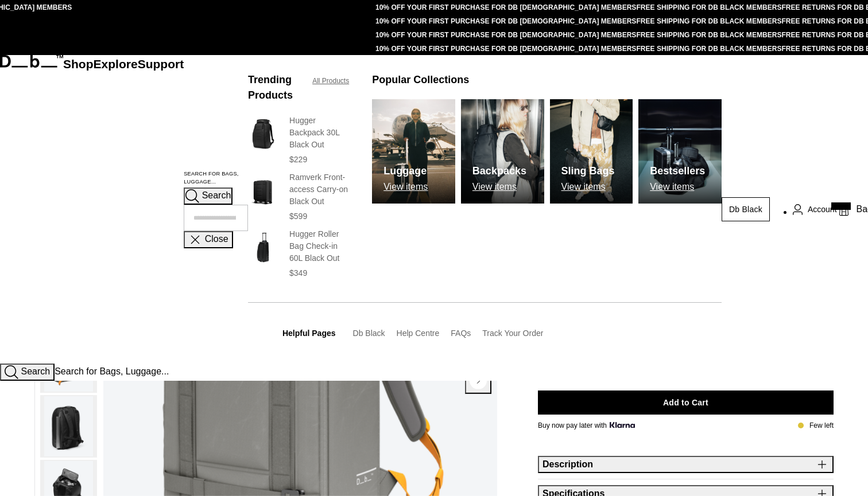 The height and width of the screenshot is (496, 868). Describe the element at coordinates (686, 465) in the screenshot. I see `button: Description` at that location.